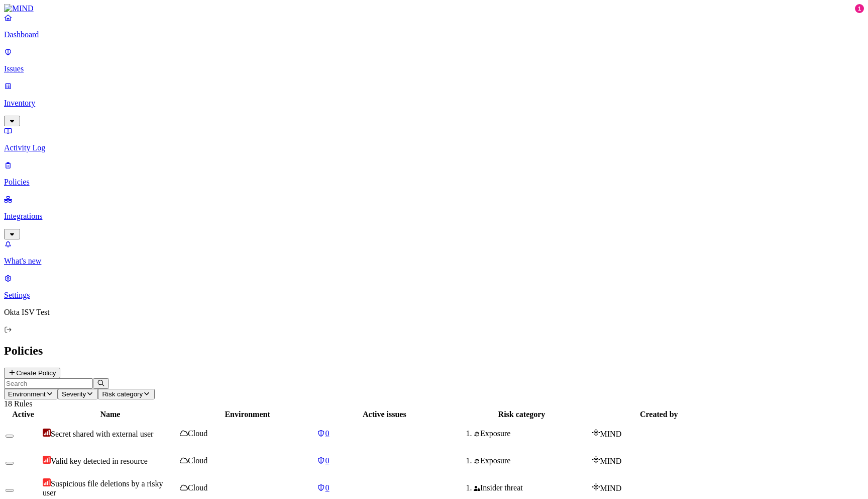 This screenshot has width=868, height=499. What do you see at coordinates (384, 415) in the screenshot?
I see `div: Active issues` at bounding box center [384, 415].